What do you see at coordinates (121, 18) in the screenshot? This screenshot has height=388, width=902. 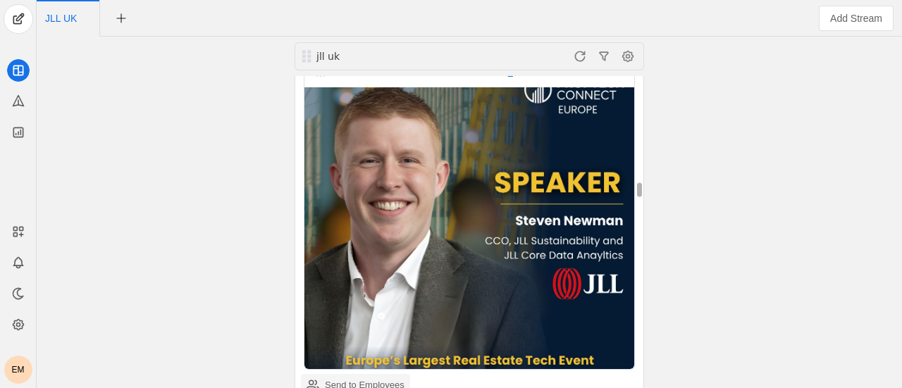 I see `app-icon-button: New Tab` at bounding box center [121, 18].